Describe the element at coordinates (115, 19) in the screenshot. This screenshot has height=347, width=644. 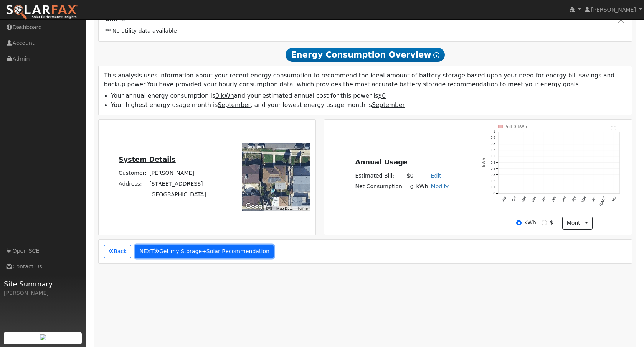
I see `strong: Notes:` at that location.